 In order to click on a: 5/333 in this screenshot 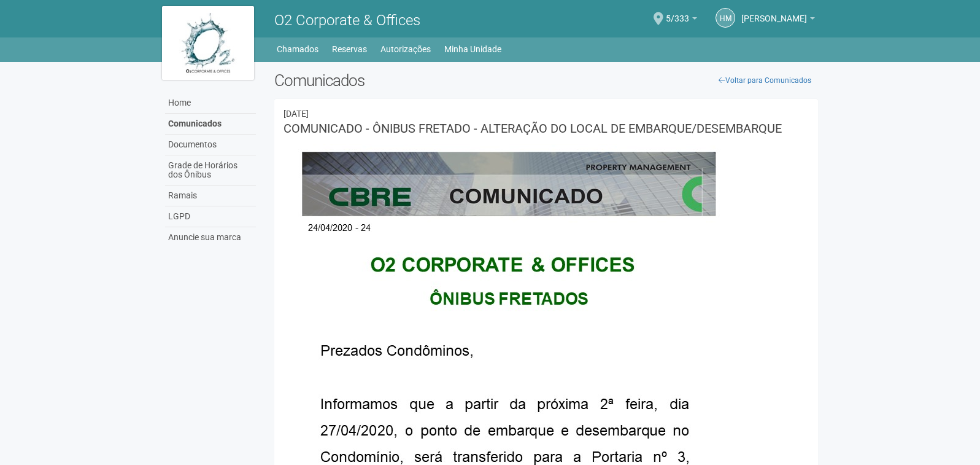, I will do `click(681, 20)`.